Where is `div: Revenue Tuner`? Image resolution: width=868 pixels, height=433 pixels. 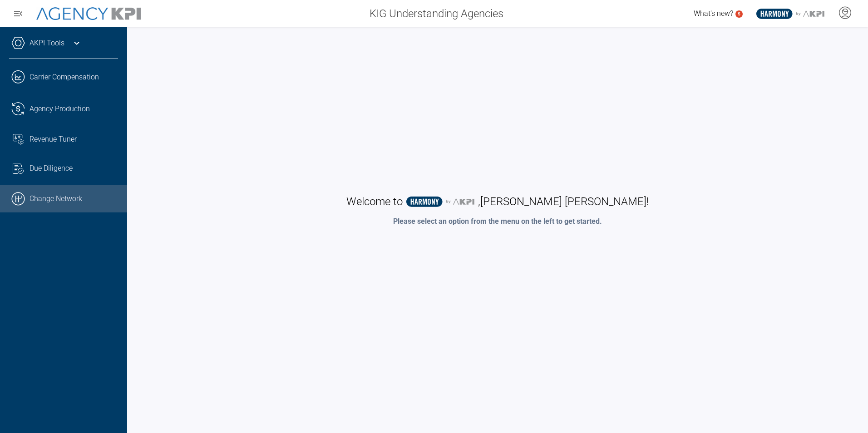
div: Revenue Tuner is located at coordinates (74, 139).